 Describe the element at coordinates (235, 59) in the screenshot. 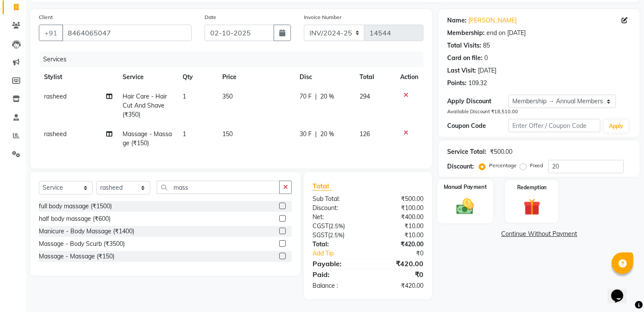

I see `div: Services` at that location.